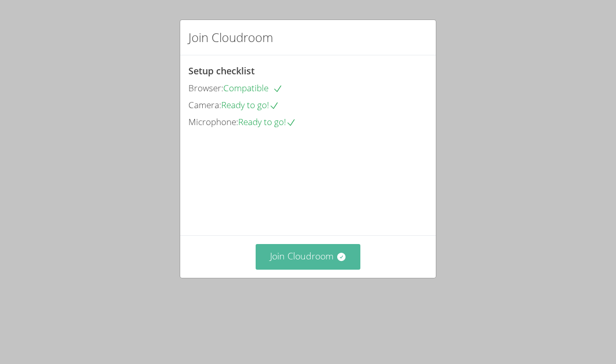 This screenshot has width=616, height=364. What do you see at coordinates (221, 71) in the screenshot?
I see `span: Setup checklist` at bounding box center [221, 71].